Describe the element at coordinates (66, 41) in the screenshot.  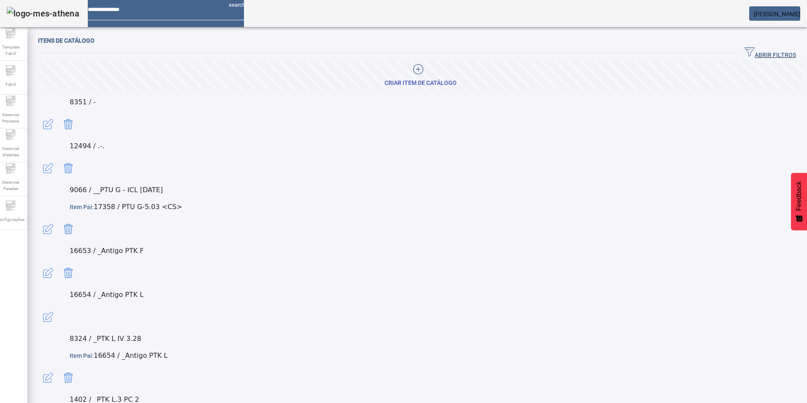
I see `span: Itens de catálogo` at that location.